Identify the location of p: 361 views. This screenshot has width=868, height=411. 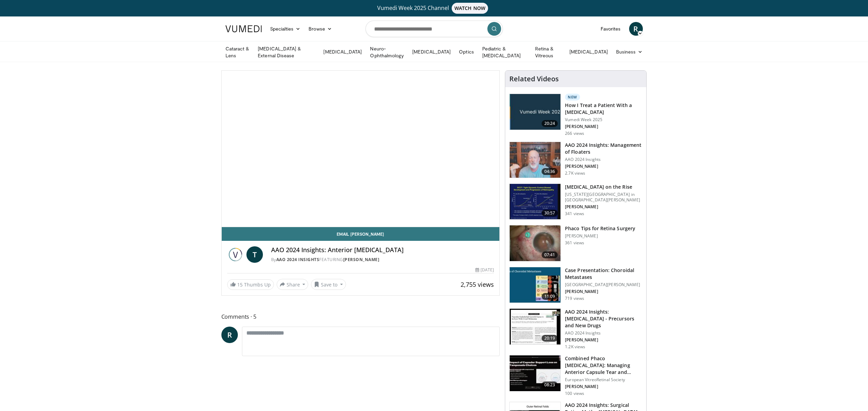
(575, 243).